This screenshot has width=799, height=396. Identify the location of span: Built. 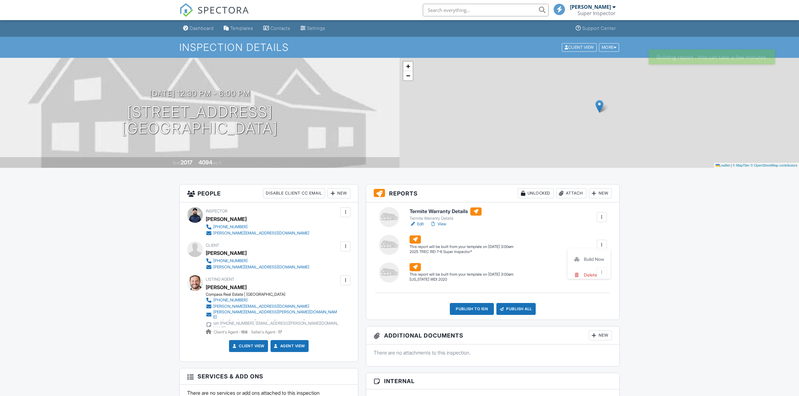
(176, 163).